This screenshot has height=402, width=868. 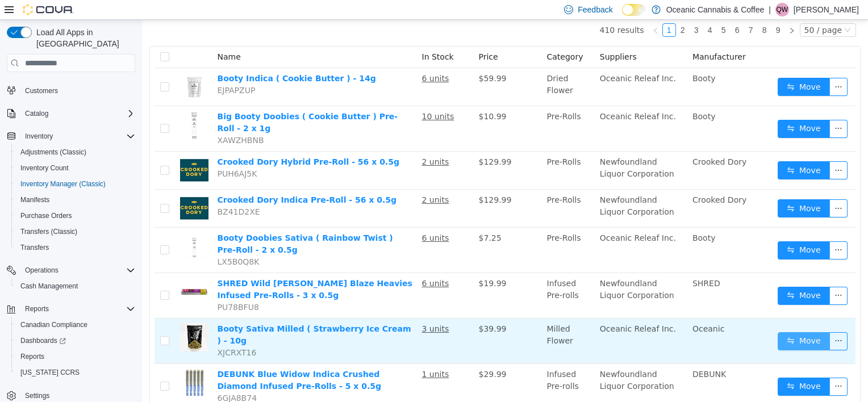 I want to click on u: 6 units, so click(x=294, y=264).